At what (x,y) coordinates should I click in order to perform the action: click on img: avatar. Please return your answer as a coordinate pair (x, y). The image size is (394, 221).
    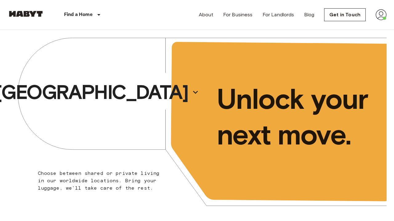
    Looking at the image, I should click on (381, 15).